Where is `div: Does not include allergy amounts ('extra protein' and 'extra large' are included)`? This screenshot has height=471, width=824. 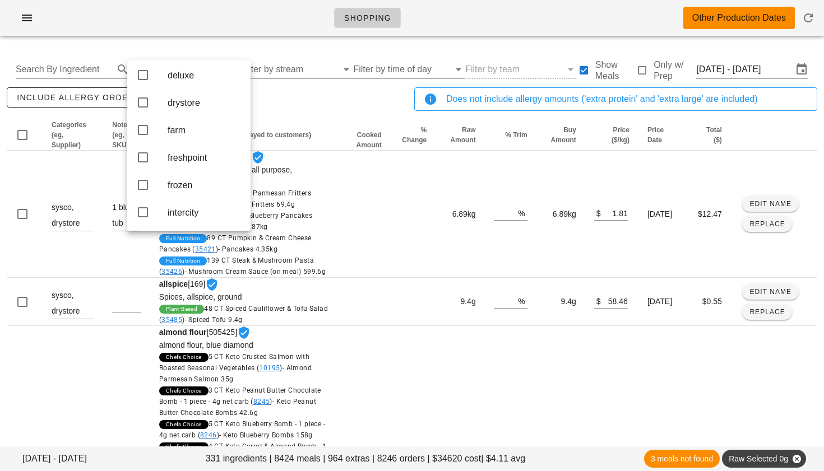 div: Does not include allergy amounts ('extra protein' and 'extra large' are included) is located at coordinates (627, 99).